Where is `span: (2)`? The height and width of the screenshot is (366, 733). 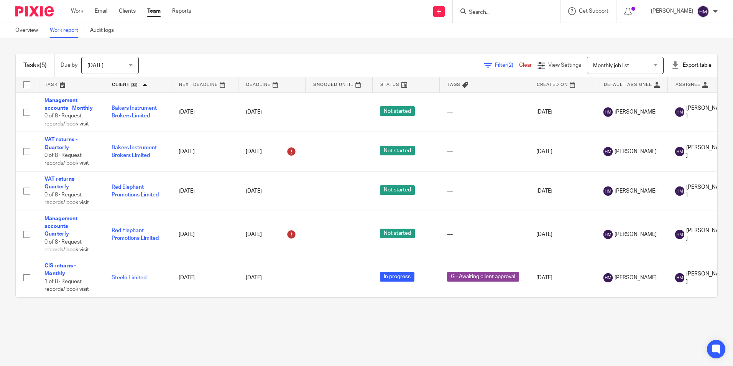 span: (2) is located at coordinates (510, 65).